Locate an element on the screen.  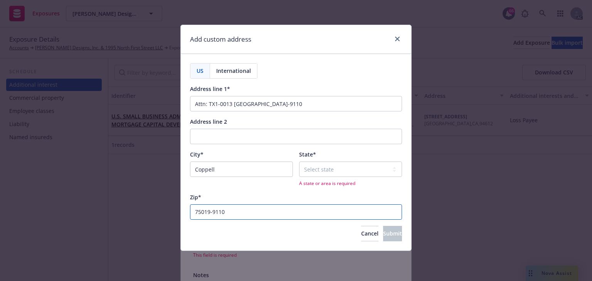
span: Address line 2 is located at coordinates (208, 121).